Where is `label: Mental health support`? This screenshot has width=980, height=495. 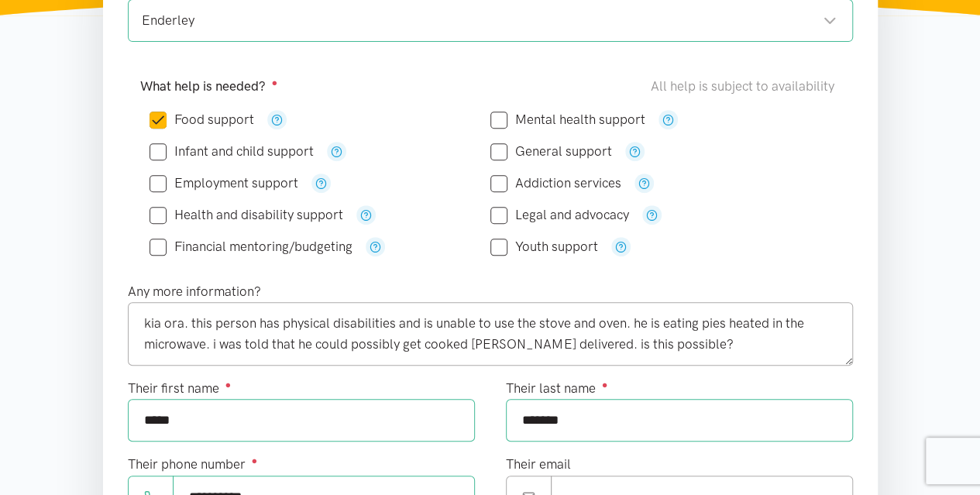 label: Mental health support is located at coordinates (568, 119).